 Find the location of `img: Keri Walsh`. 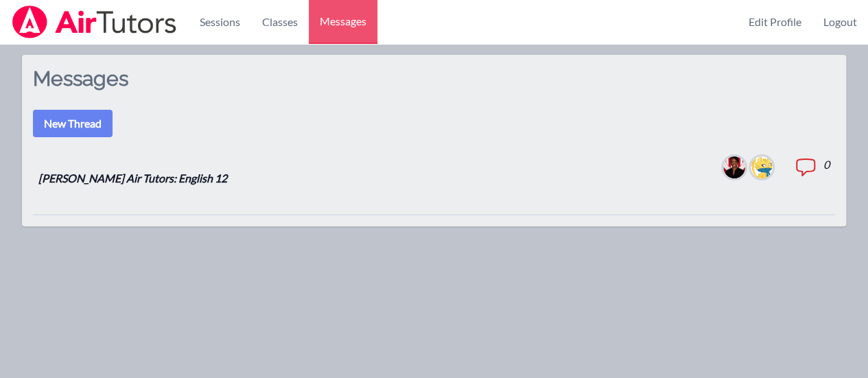

img: Keri Walsh is located at coordinates (762, 167).